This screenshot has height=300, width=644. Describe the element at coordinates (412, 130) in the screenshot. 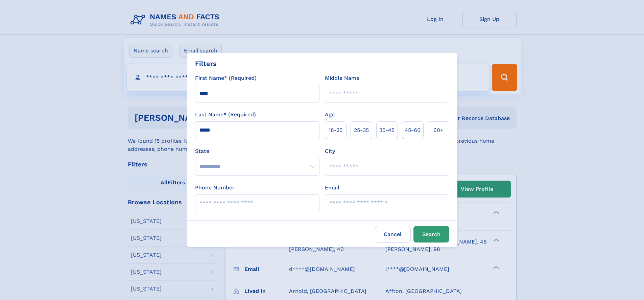

I see `span: 45‑60` at that location.